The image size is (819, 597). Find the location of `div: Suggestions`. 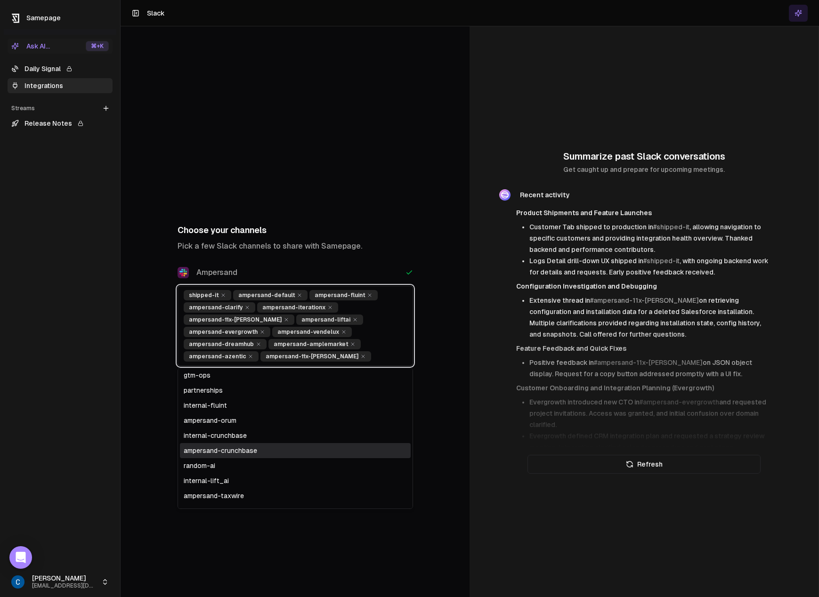

div: Suggestions is located at coordinates (295, 439).